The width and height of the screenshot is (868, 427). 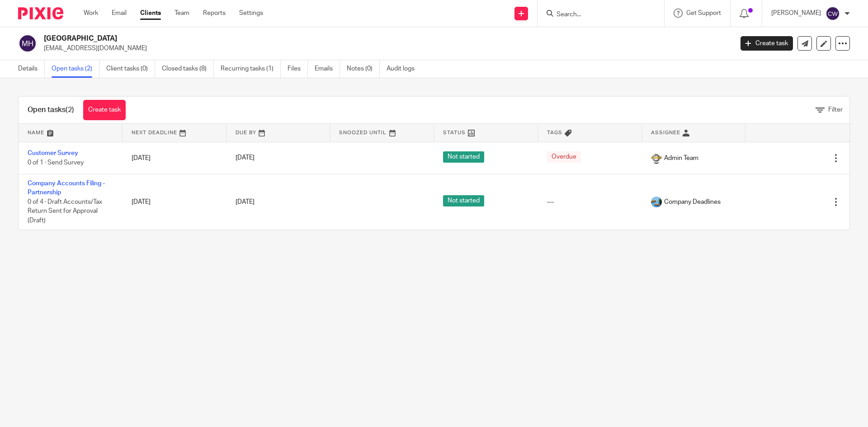 What do you see at coordinates (555, 132) in the screenshot?
I see `span: Tags` at bounding box center [555, 132].